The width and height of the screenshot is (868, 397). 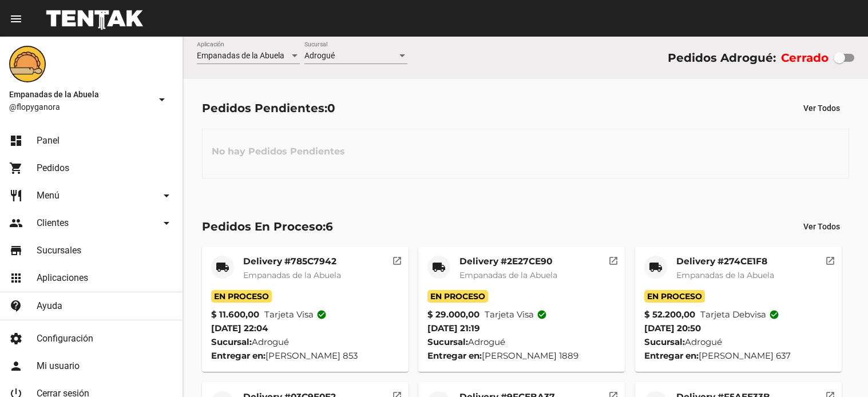 I want to click on div: Pedidos En Proceso:, so click(x=267, y=226).